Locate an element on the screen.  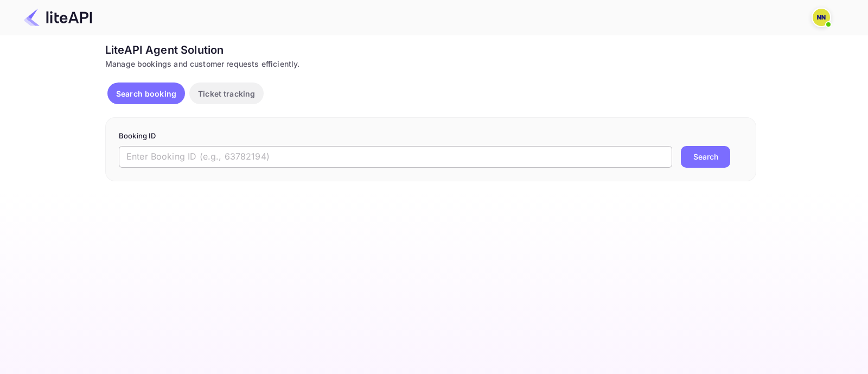
div: Manage bookings and customer requests efficiently. is located at coordinates (431, 63).